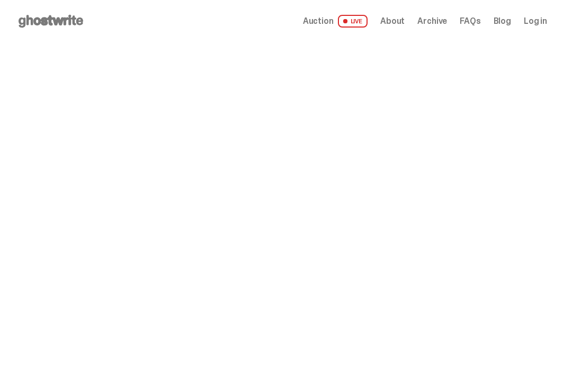 The height and width of the screenshot is (392, 572). What do you see at coordinates (432, 21) in the screenshot?
I see `span: Archive` at bounding box center [432, 21].